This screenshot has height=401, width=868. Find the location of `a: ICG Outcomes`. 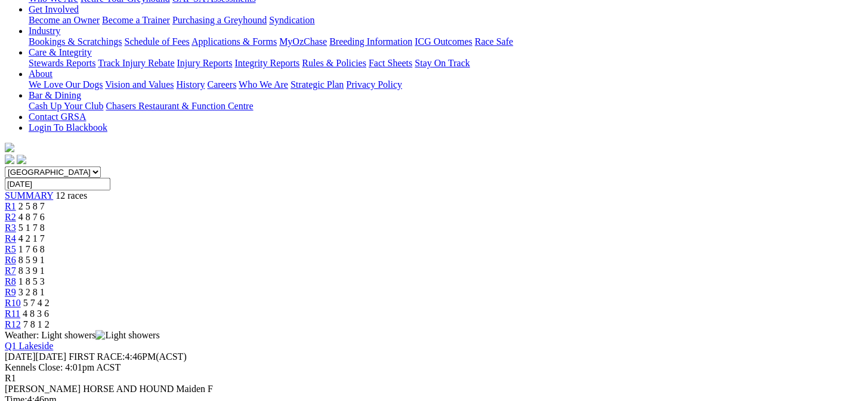

a: ICG Outcomes is located at coordinates (443, 41).